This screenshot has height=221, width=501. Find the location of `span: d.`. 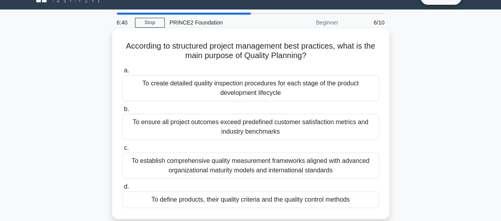

span: d. is located at coordinates (126, 186).